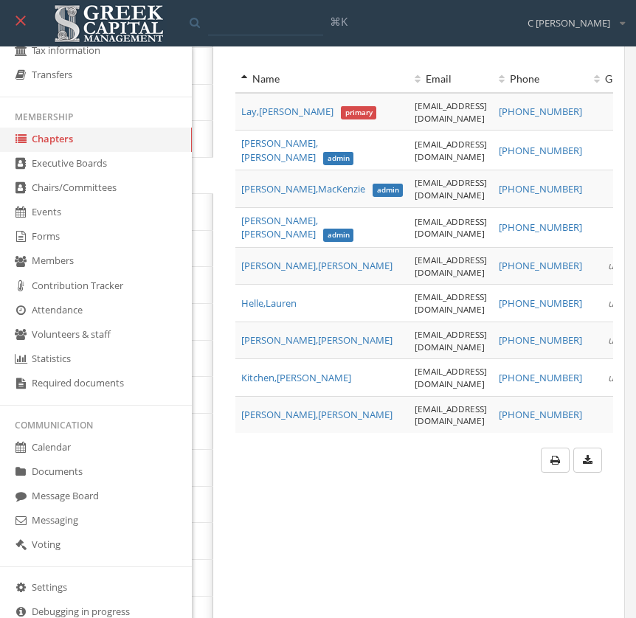 This screenshot has height=618, width=636. I want to click on th: Phone, so click(540, 79).